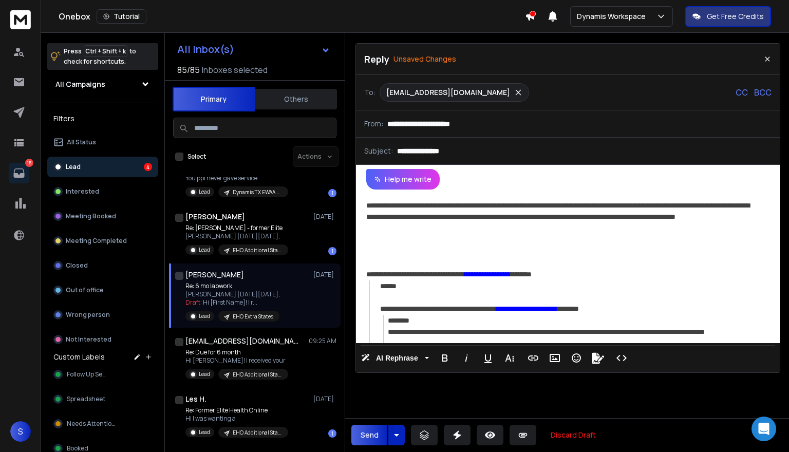 Image resolution: width=789 pixels, height=452 pixels. What do you see at coordinates (103, 192) in the screenshot?
I see `button: Interested` at bounding box center [103, 192].